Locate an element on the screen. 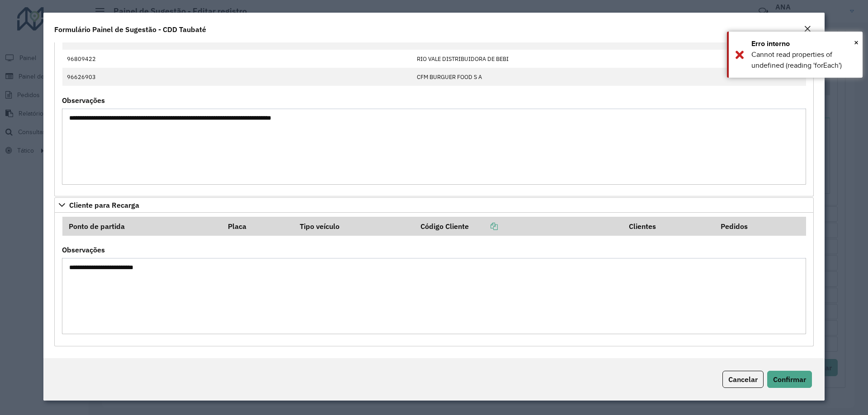 The height and width of the screenshot is (415, 868). em: Fechar is located at coordinates (807, 29).